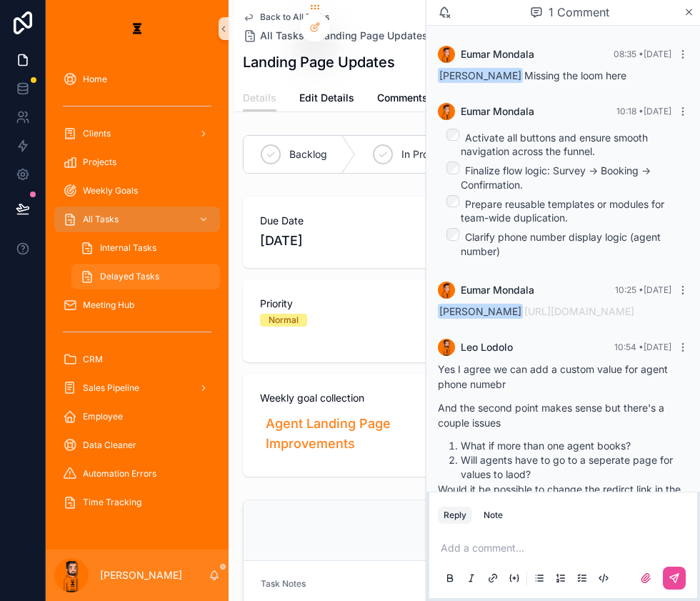 The width and height of the screenshot is (700, 601). I want to click on a: Comments, so click(402, 99).